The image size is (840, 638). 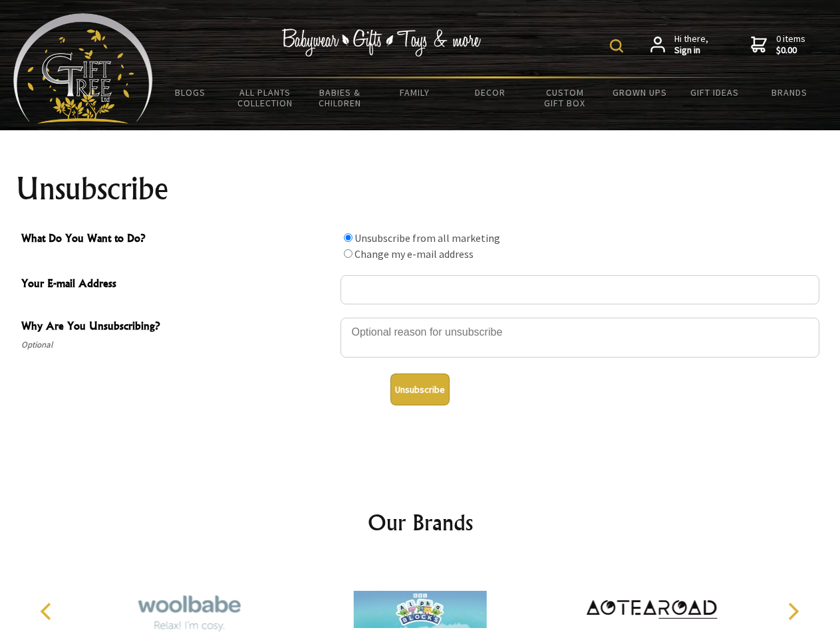 I want to click on span: Optional, so click(x=177, y=345).